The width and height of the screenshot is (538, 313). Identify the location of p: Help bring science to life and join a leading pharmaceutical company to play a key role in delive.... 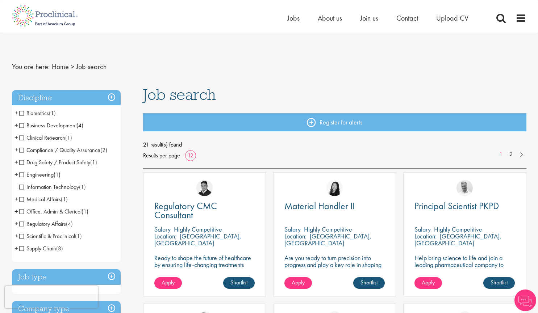
(464, 272).